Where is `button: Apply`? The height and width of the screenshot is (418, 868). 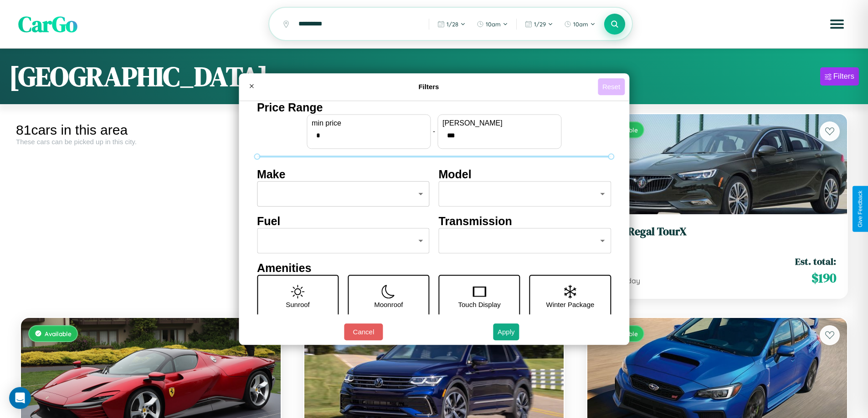
button: Apply is located at coordinates (506, 332).